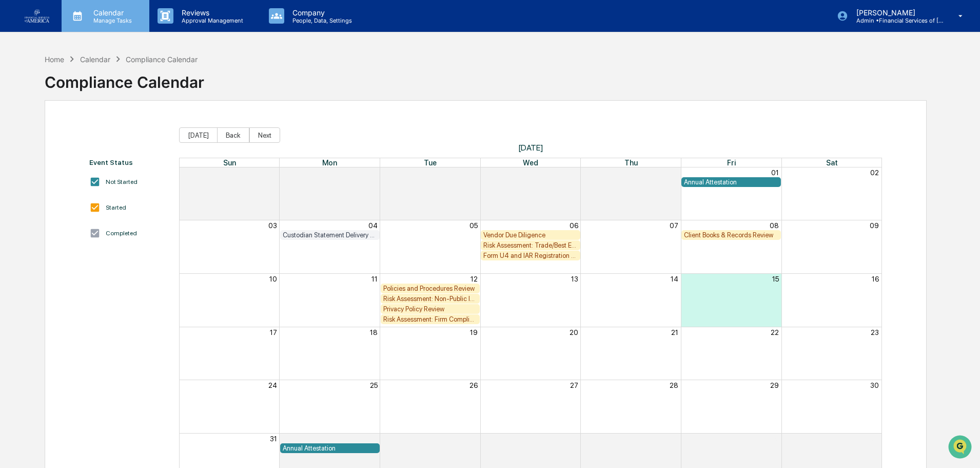 This screenshot has width=980, height=468. Describe the element at coordinates (13, 13) in the screenshot. I see `button: Open customer support` at that location.